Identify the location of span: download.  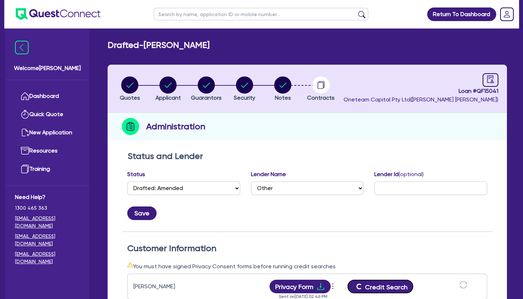
(321, 287).